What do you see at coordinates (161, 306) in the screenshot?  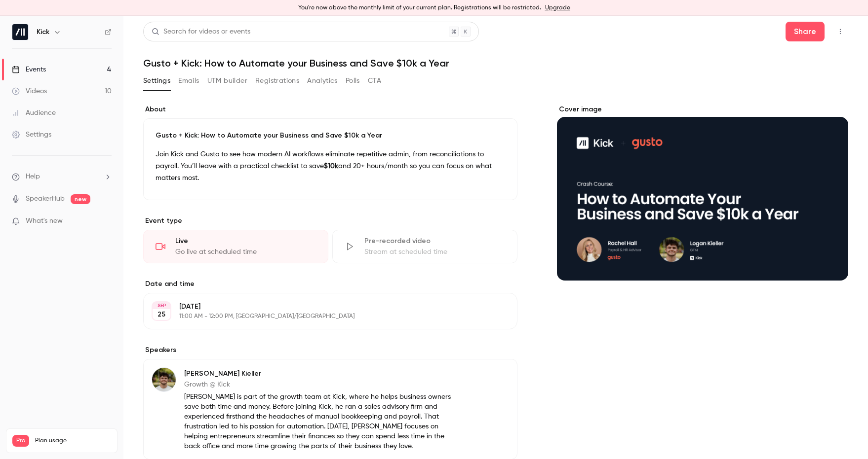 I see `div: SEP` at bounding box center [161, 306].